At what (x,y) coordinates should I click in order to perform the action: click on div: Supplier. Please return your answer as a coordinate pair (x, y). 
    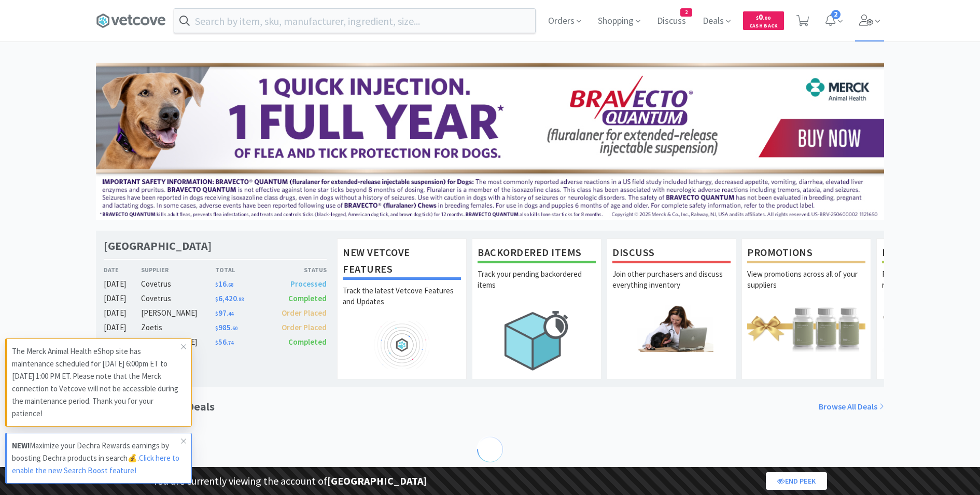
    Looking at the image, I should click on (178, 270).